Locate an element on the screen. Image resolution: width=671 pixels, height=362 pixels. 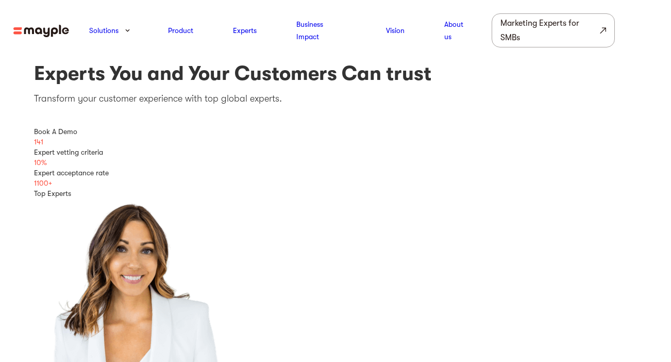
div: 10% is located at coordinates (335, 162).